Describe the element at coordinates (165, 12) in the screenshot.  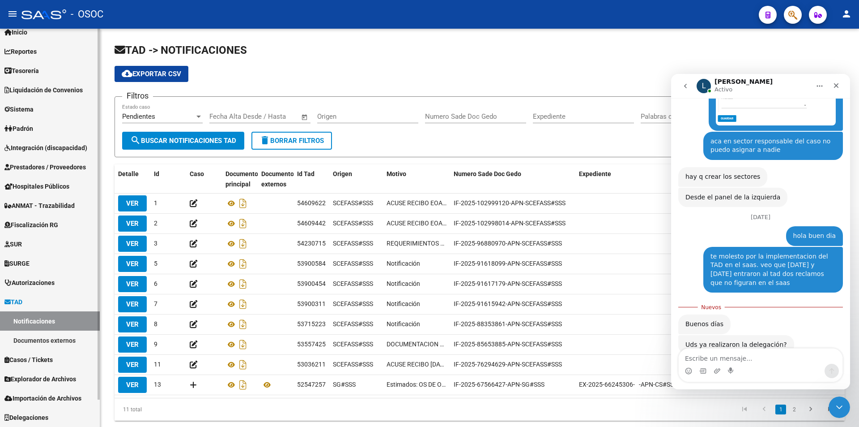
I see `div: Cerrar` at that location.